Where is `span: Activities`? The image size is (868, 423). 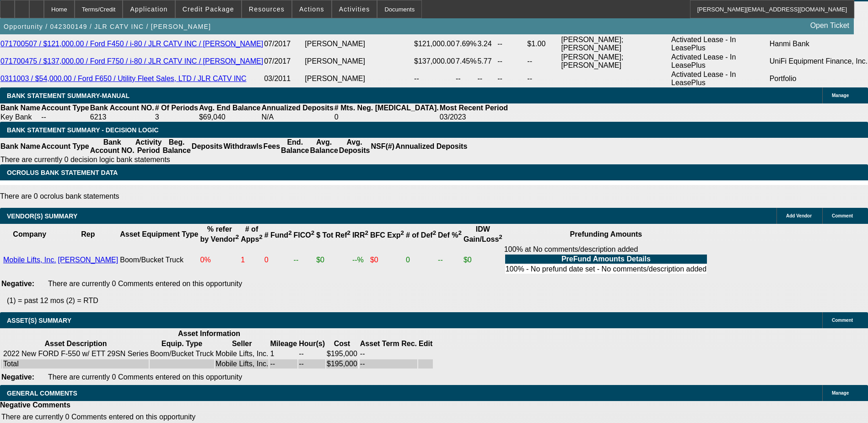 span: Activities is located at coordinates (354, 9).